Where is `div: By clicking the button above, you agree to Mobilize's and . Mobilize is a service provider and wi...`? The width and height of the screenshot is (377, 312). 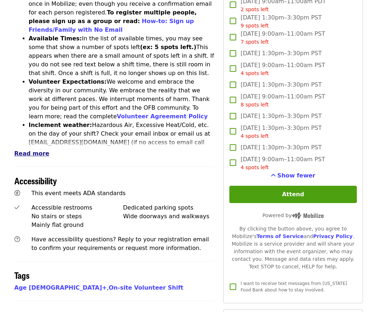
div: By clicking the button above, you agree to Mobilize's and . Mobilize is a service provider and wi... is located at coordinates (293, 248).